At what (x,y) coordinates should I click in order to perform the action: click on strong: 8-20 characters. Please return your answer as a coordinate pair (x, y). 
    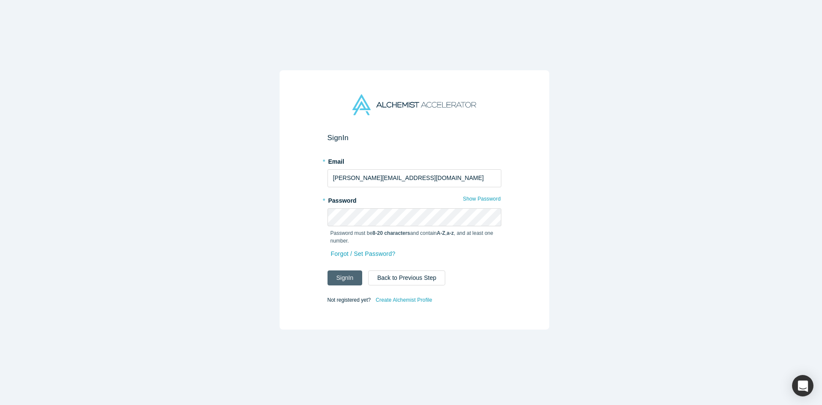
    Looking at the image, I should click on (391, 233).